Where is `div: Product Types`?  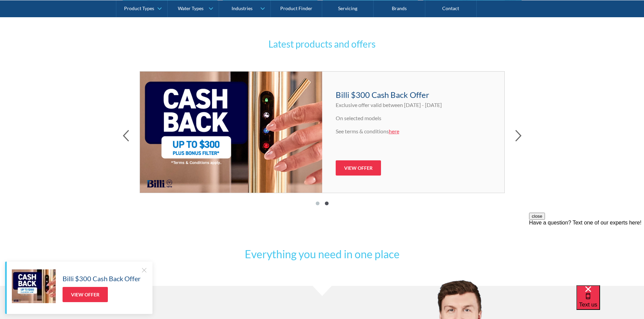
div: Product Types is located at coordinates (139, 8).